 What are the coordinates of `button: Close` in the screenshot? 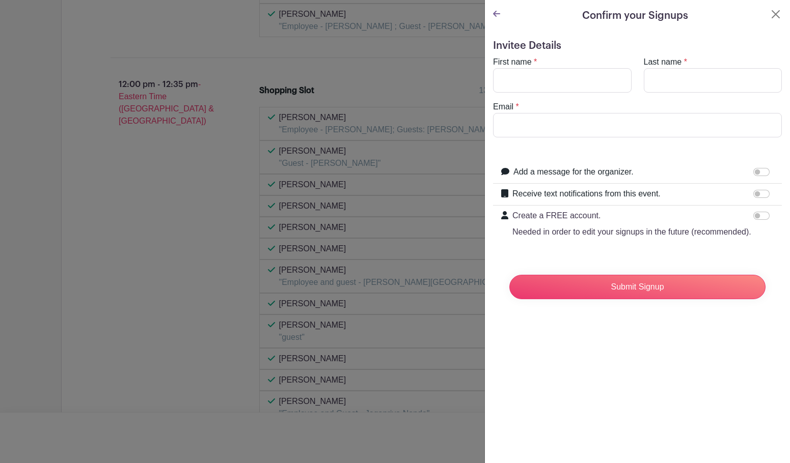 It's located at (775, 14).